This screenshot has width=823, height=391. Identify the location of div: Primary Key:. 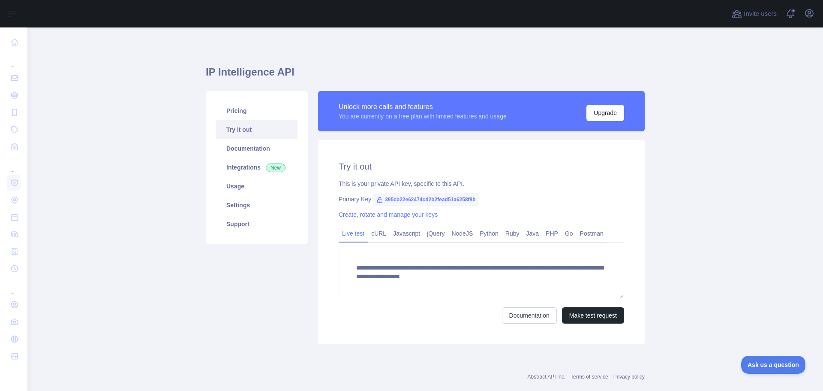
(482, 199).